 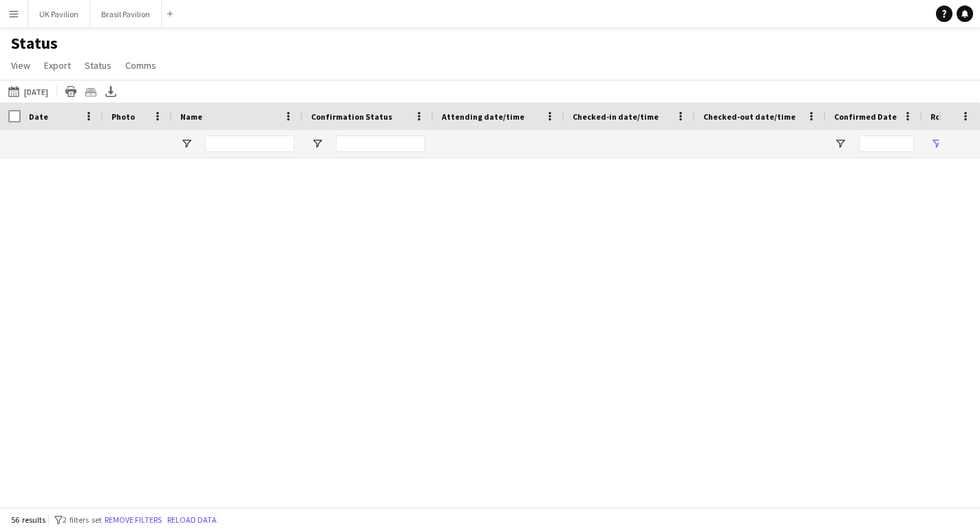 What do you see at coordinates (953, 116) in the screenshot?
I see `span: Role Status` at bounding box center [953, 116].